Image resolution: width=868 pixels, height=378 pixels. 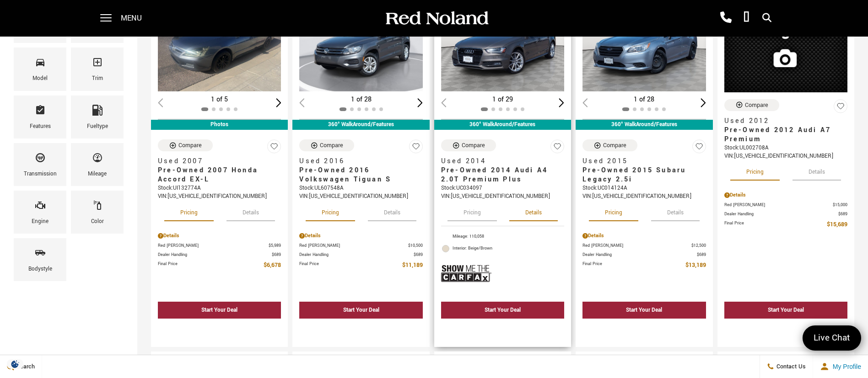 I want to click on span: $15,689, so click(x=837, y=225).